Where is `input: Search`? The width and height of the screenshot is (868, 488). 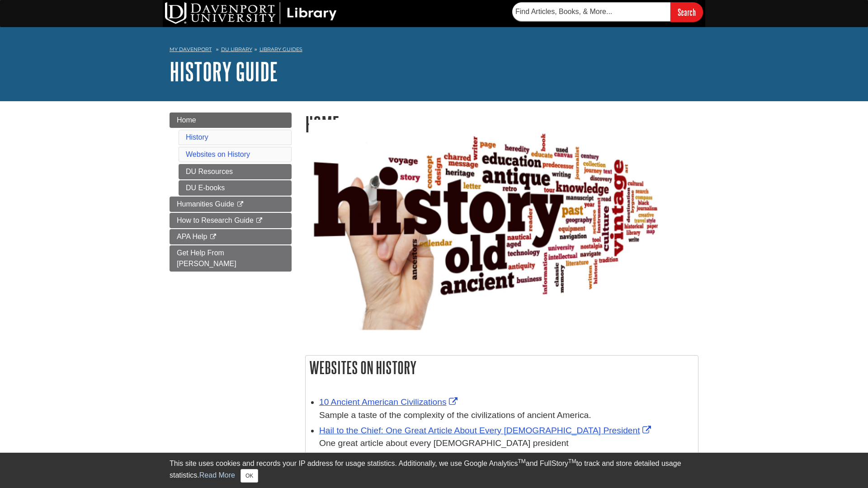 input: Search is located at coordinates (687, 12).